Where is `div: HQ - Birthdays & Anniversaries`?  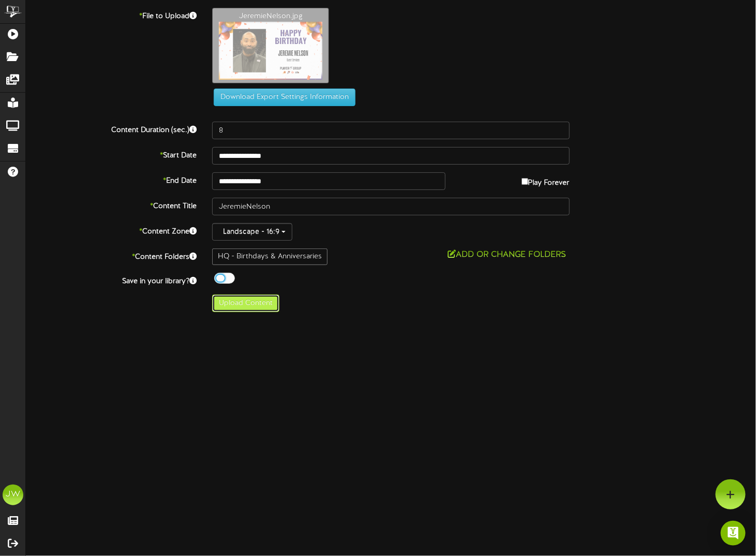
div: HQ - Birthdays & Anniversaries is located at coordinates (270, 256).